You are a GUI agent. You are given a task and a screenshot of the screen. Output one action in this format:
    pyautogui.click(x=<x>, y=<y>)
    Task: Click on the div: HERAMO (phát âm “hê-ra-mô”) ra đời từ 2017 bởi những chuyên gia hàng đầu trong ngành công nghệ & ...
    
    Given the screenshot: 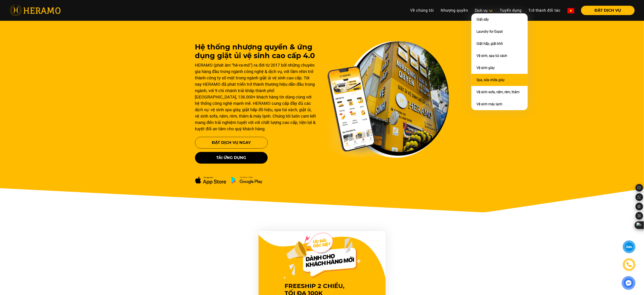 What is the action you would take?
    pyautogui.click(x=256, y=97)
    